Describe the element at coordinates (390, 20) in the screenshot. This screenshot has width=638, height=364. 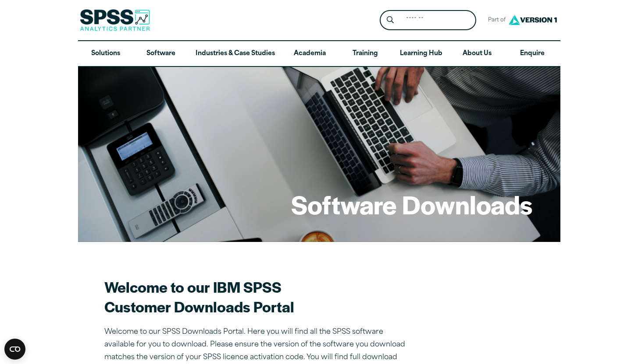
I see `svg: Search magnifying glass icon` at that location.